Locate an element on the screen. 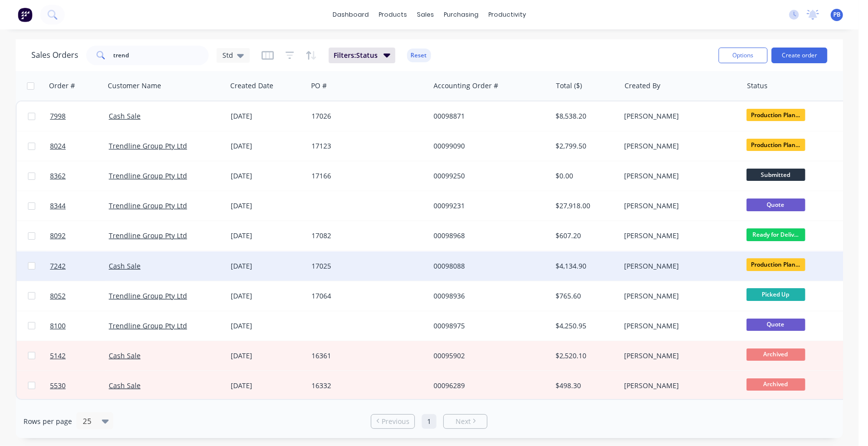 This screenshot has height=446, width=868. h1: Sales Orders is located at coordinates (55, 55).